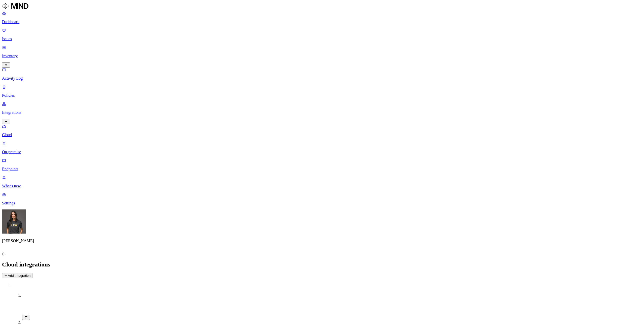 This screenshot has width=644, height=331. Describe the element at coordinates (322, 265) in the screenshot. I see `h2: Cloud integrations` at that location.